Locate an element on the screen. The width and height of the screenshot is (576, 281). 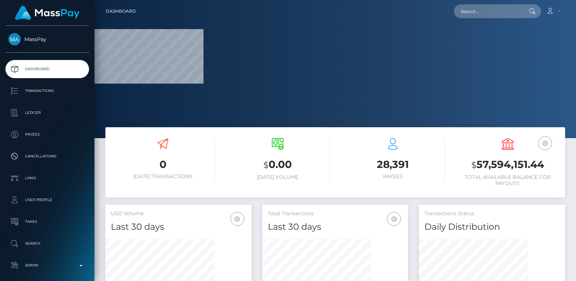
h6: Payees is located at coordinates (393, 176).